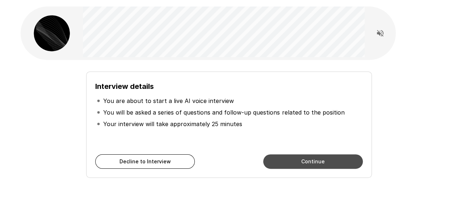  I want to click on b: Interview details, so click(124, 86).